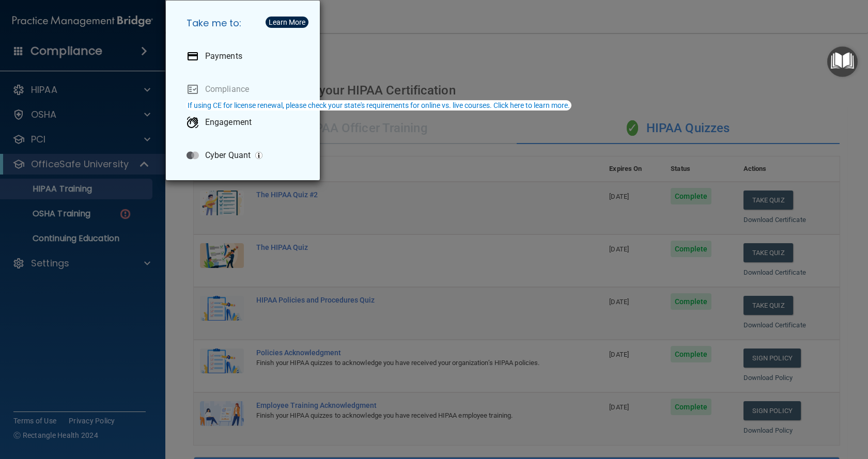  Describe the element at coordinates (245, 89) in the screenshot. I see `a: Compliance` at that location.